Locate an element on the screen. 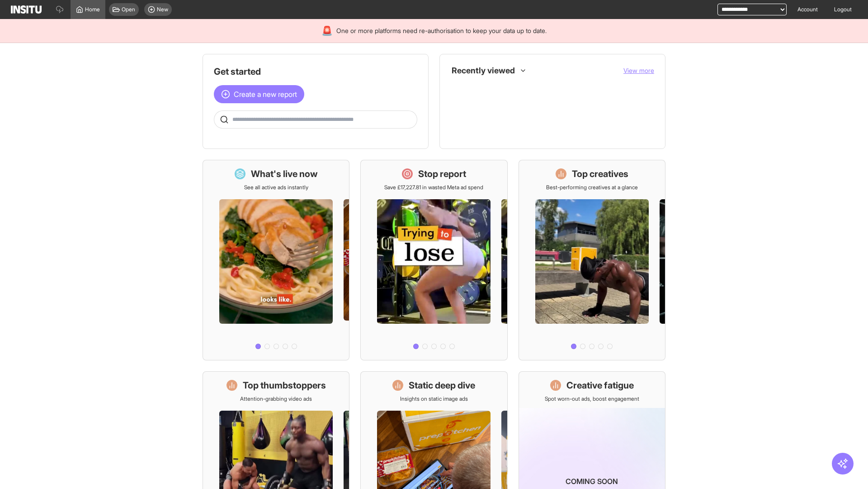 The width and height of the screenshot is (868, 489). span: View more is located at coordinates (639, 70).